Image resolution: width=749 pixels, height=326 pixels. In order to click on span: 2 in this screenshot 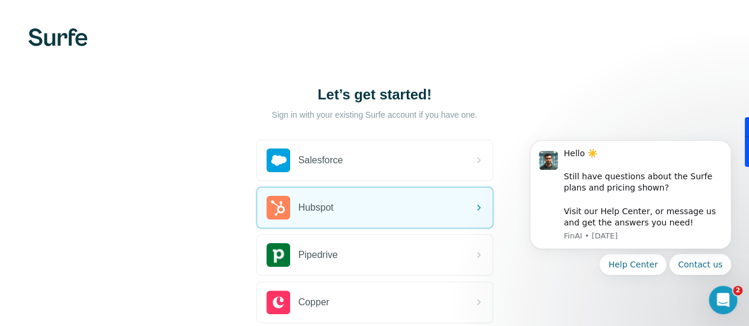, I will do `click(738, 291)`.